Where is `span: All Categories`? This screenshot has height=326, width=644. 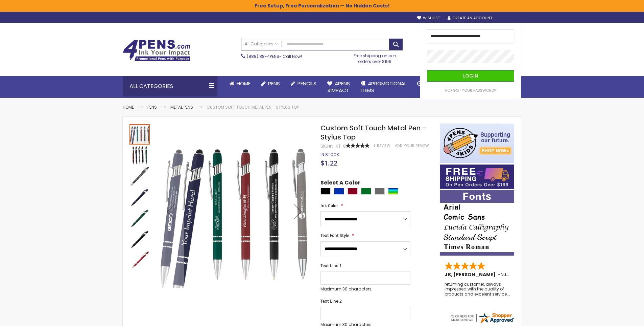
span: All Categories is located at coordinates (262, 44).